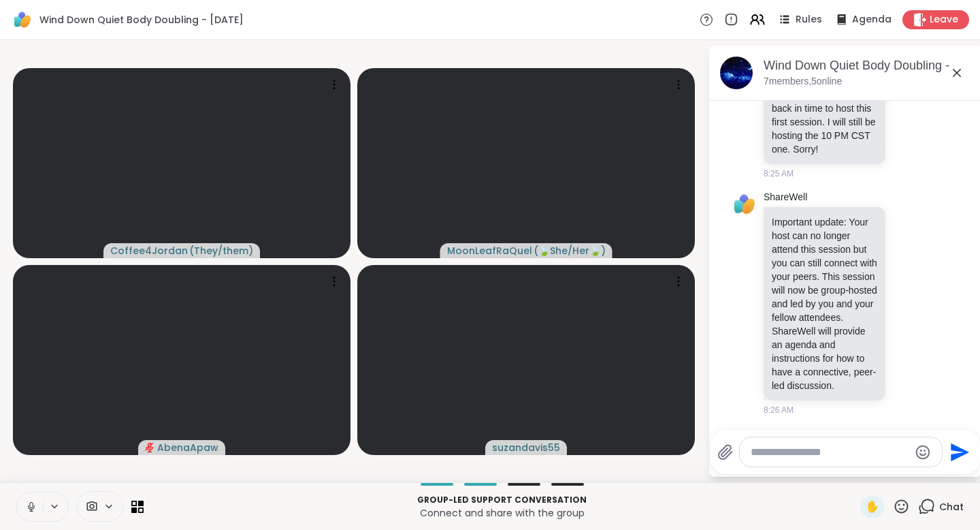  Describe the element at coordinates (149, 251) in the screenshot. I see `span: Coffee4Jordan` at that location.